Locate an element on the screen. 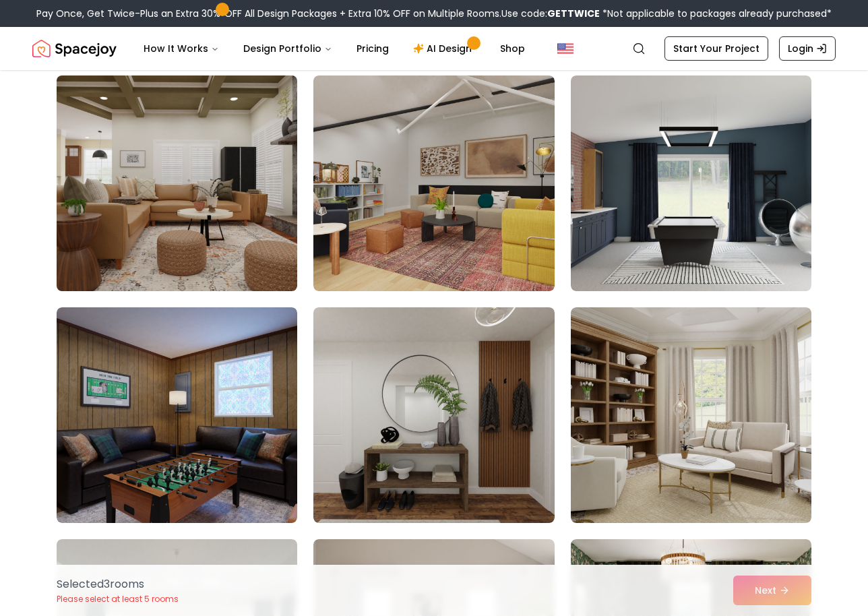  img: Spacejoy Logo is located at coordinates (74, 49).